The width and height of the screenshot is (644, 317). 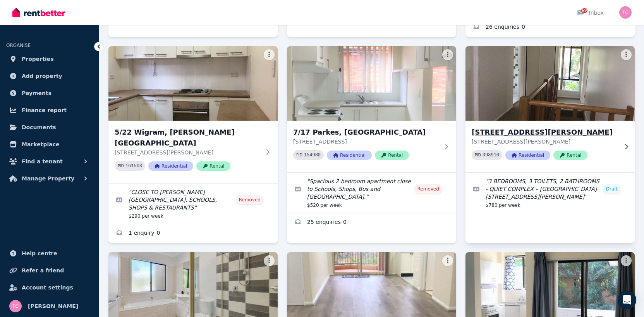 I want to click on span: Marketplace, so click(x=41, y=144).